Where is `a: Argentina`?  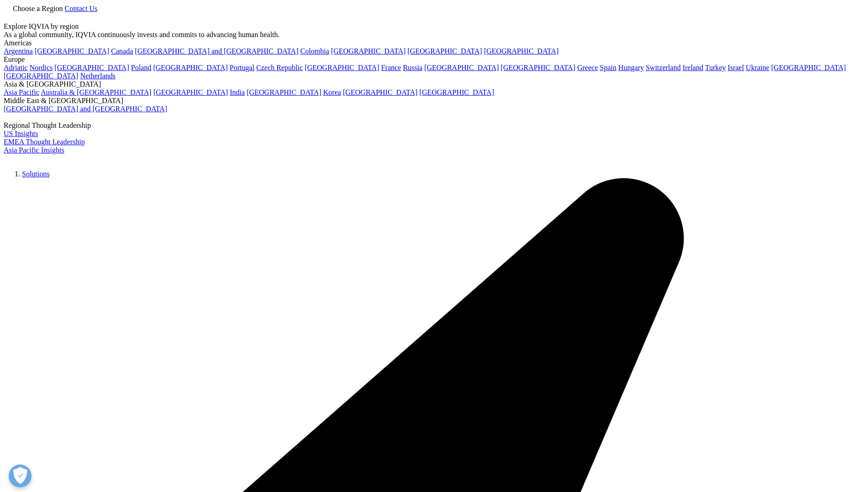 a: Argentina is located at coordinates (18, 51).